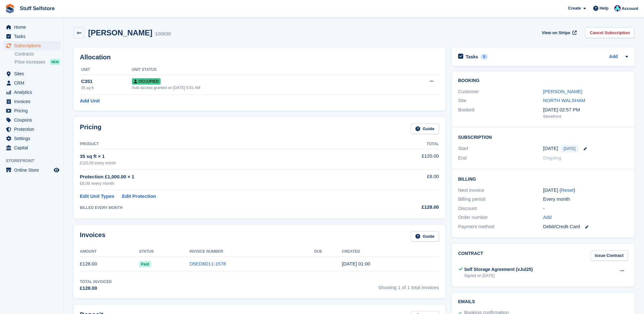 The height and width of the screenshot is (314, 644). I want to click on span: Coupons, so click(33, 120).